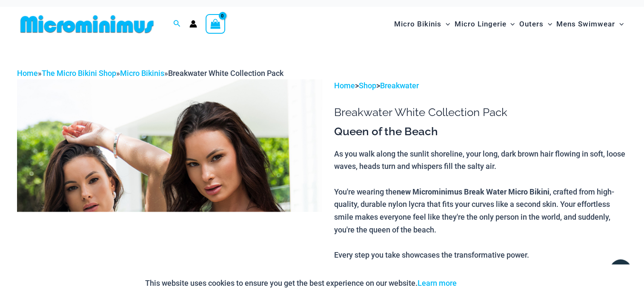 The height and width of the screenshot is (302, 644). I want to click on a: Mens SwimwearMenu ToggleMenu Toggle, so click(590, 24).